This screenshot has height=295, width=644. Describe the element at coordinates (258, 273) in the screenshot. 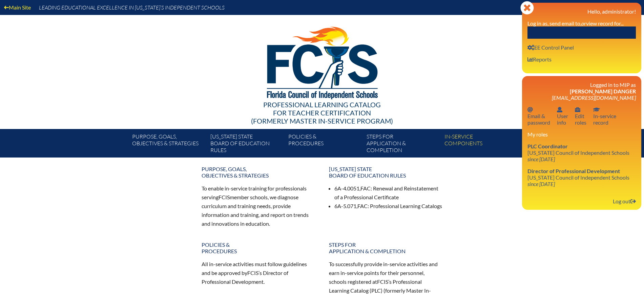

I see `p: All in-service activities must follow guidelines and be approved by ’s Director of Professional D...` at that location.